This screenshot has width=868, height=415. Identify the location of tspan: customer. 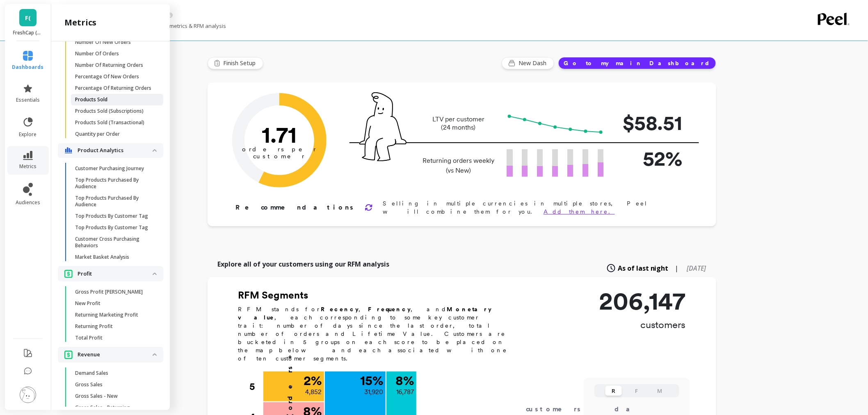
(279, 157).